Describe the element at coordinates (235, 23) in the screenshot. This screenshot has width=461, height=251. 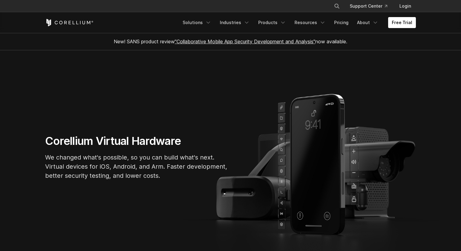
I see `a: Industries` at that location.